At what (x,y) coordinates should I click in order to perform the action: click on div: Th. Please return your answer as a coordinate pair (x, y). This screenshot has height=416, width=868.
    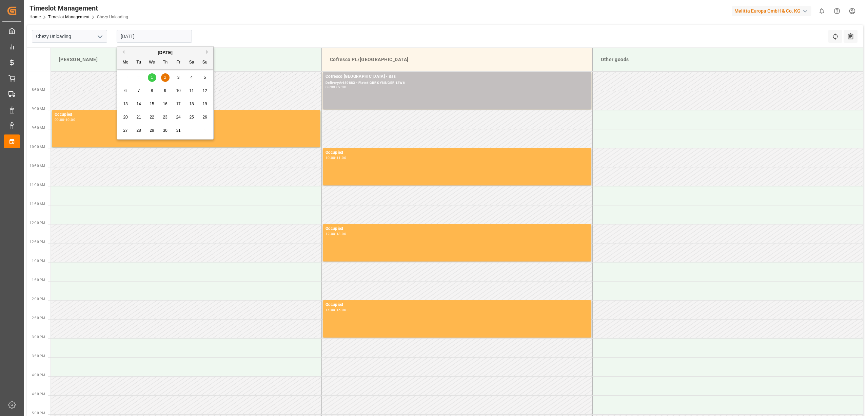
    Looking at the image, I should click on (165, 63).